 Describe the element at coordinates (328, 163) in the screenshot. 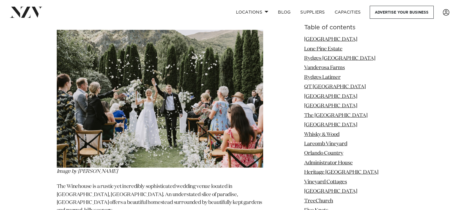

I see `a: Administrator House` at that location.